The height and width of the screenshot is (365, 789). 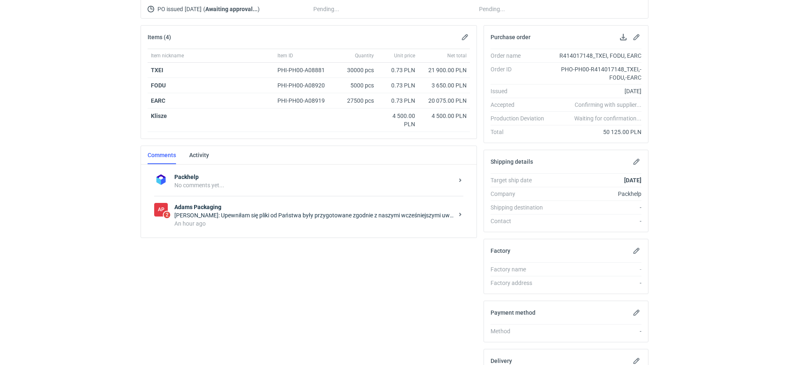 What do you see at coordinates (501, 361) in the screenshot?
I see `h2: Delivery` at bounding box center [501, 361].